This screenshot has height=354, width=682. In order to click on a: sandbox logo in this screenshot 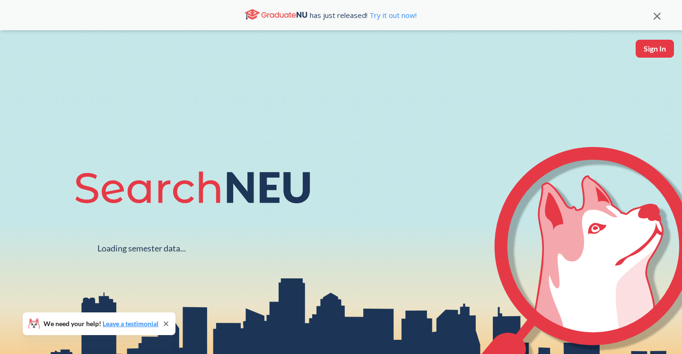, I will do `click(20, 55)`.